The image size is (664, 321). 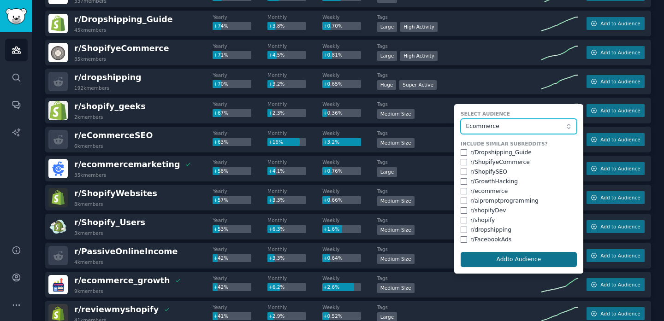 I want to click on img: ShopifyeCommerce, so click(x=58, y=53).